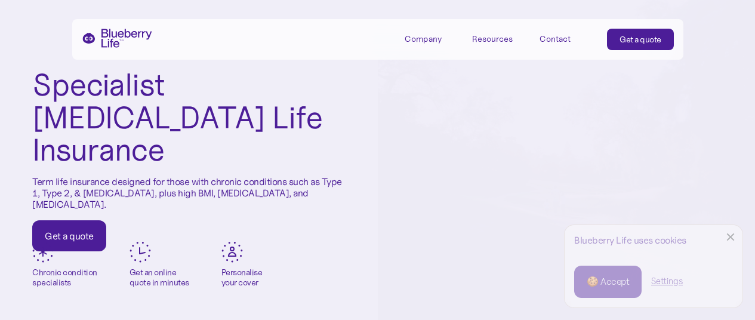 This screenshot has width=755, height=320. I want to click on a: home, so click(117, 38).